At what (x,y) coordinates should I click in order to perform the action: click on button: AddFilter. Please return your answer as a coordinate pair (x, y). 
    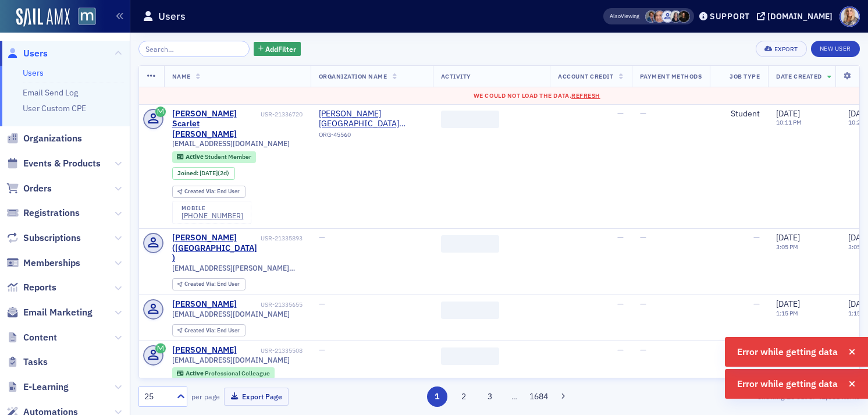
    Looking at the image, I should click on (277, 48).